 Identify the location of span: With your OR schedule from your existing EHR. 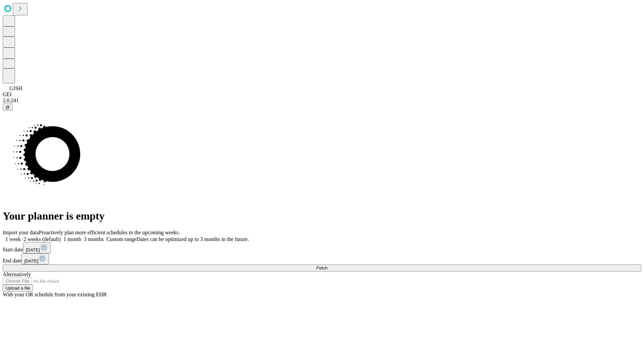
(55, 294).